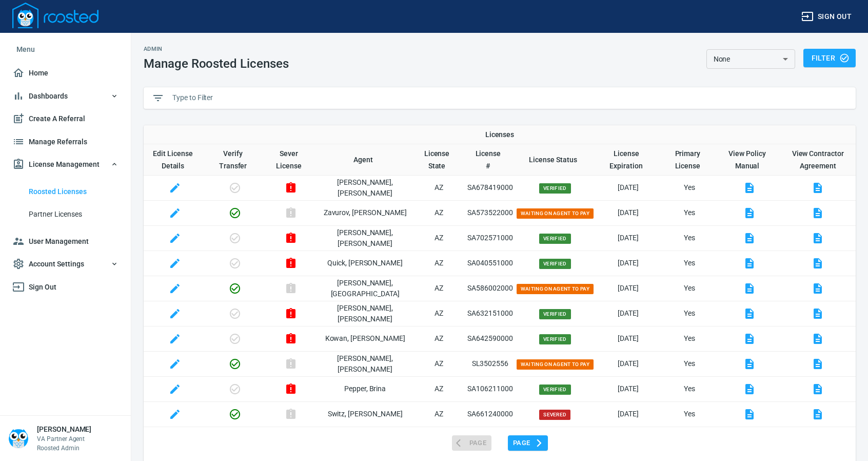 The image size is (868, 461). What do you see at coordinates (291, 160) in the screenshot?
I see `th: Sever License` at bounding box center [291, 160].